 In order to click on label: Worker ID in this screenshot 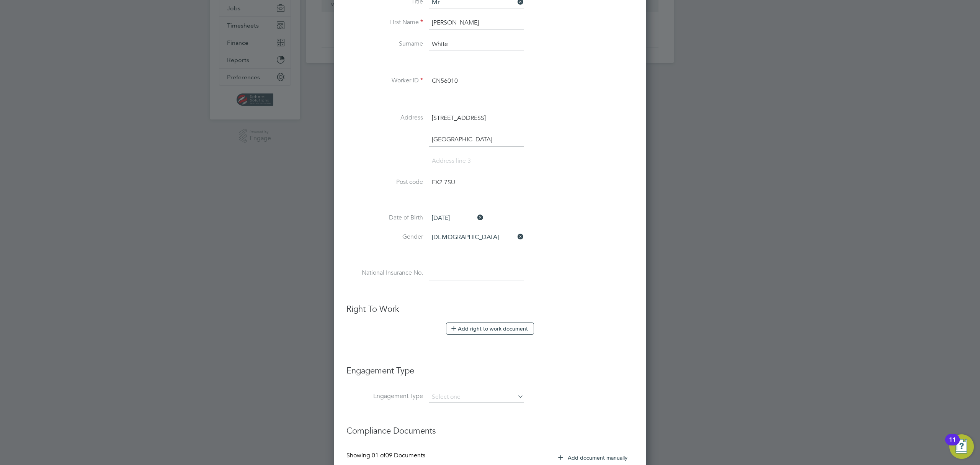, I will do `click(385, 80)`.